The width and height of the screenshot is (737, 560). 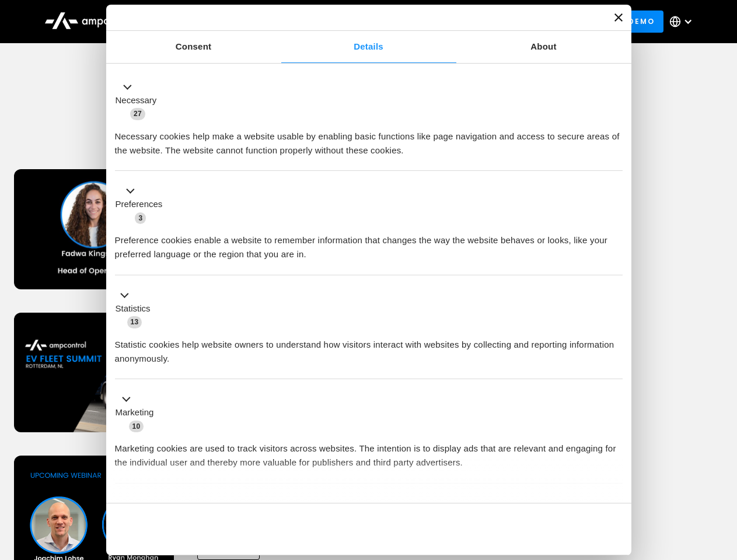 I want to click on button: Preferences (3), so click(x=143, y=205).